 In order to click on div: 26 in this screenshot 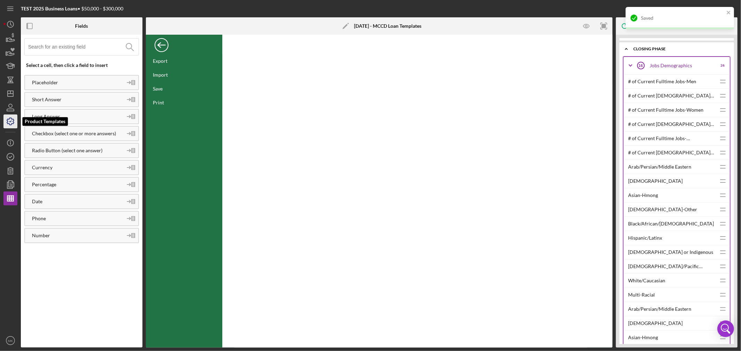, I will do `click(722, 66)`.